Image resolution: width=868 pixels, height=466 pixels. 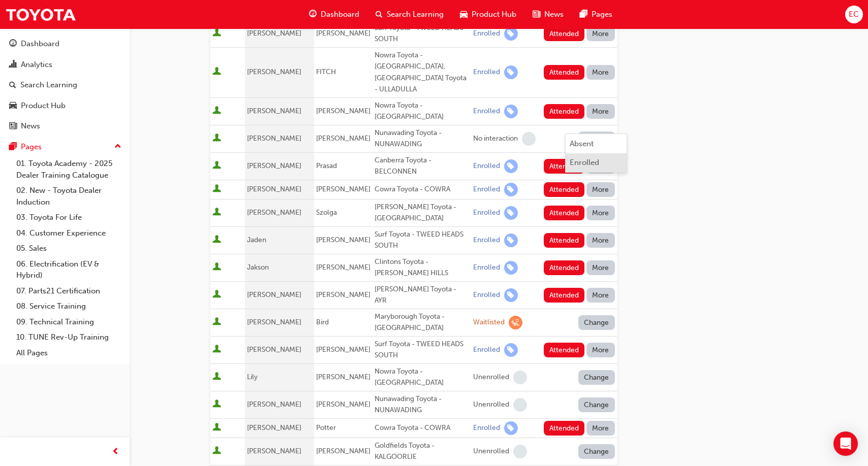 I want to click on span: Szolga, so click(x=326, y=212).